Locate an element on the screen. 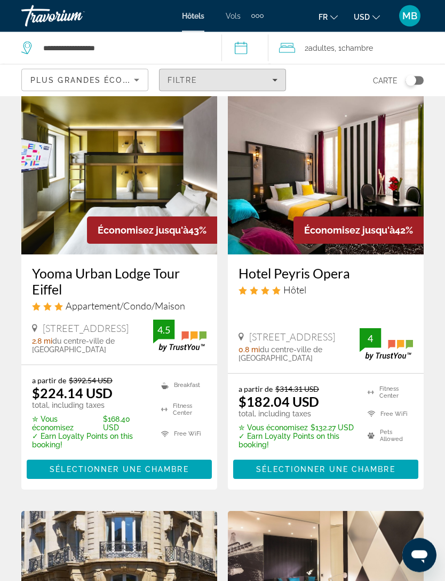 This screenshot has width=445, height=581. ins: $182.04 USD is located at coordinates (279, 402).